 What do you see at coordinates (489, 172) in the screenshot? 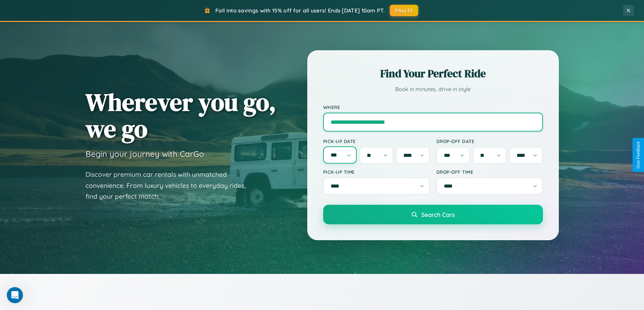
I see `label: Drop-off Time` at bounding box center [489, 172].